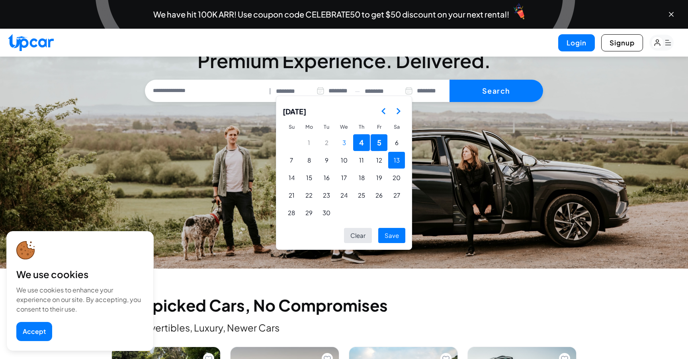  Describe the element at coordinates (344, 195) in the screenshot. I see `button: Wednesday, September 24th, 2025` at that location.